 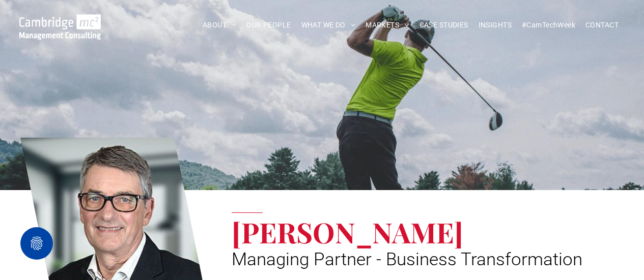 What do you see at coordinates (60, 26) in the screenshot?
I see `img: Cambridge MC Logo` at bounding box center [60, 26].